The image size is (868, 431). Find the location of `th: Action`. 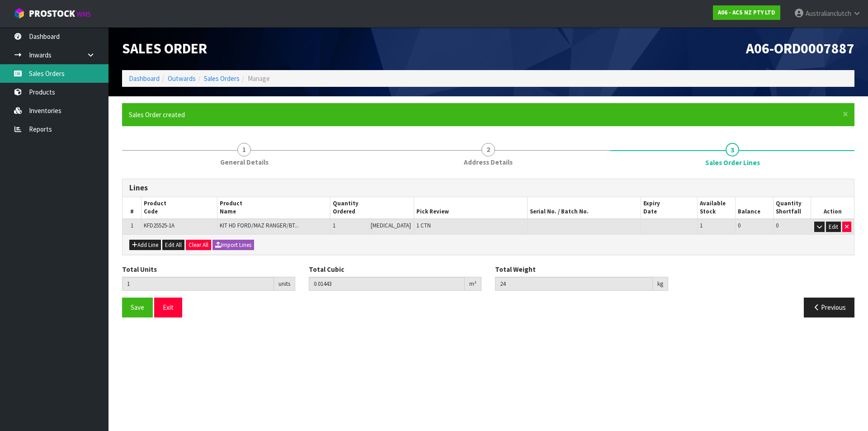

th: Action is located at coordinates (832, 208).